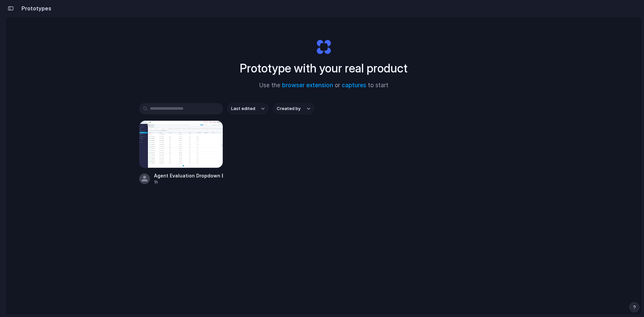 This screenshot has width=644, height=317. Describe the element at coordinates (293, 109) in the screenshot. I see `button: Created by` at that location.